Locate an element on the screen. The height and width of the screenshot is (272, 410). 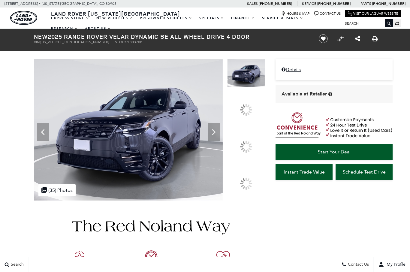
a: Schedule Test Drive is located at coordinates (364, 172).